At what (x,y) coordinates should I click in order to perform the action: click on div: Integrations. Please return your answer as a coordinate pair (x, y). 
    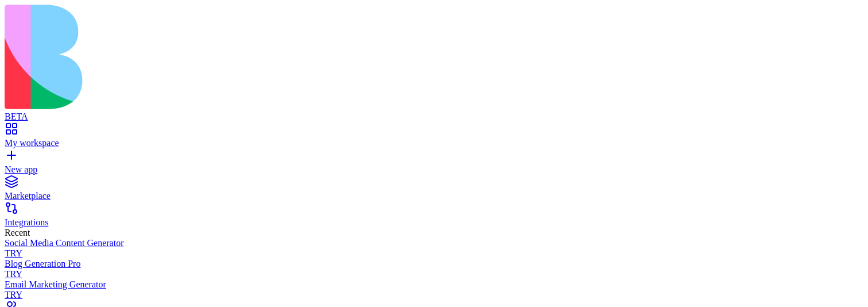
    Looking at the image, I should click on (434, 222).